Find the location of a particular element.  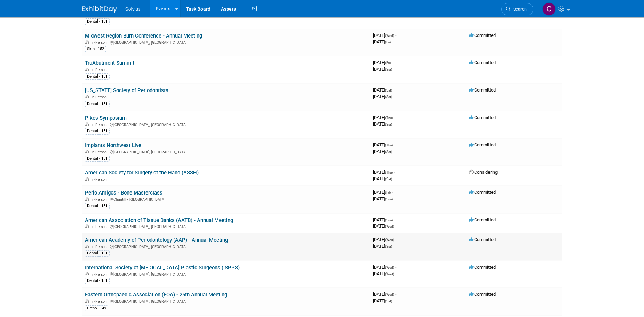

a: American Academy of Periodontology (AAP) - Annual Meeting is located at coordinates (157, 240).